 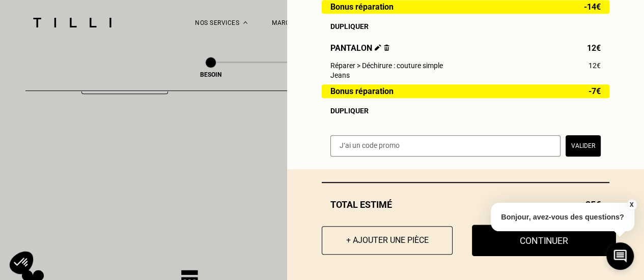 I want to click on button: Valider, so click(x=582, y=146).